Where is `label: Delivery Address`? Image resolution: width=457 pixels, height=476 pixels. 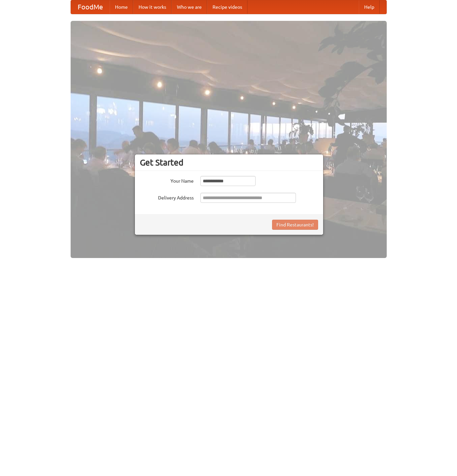 label: Delivery Address is located at coordinates (167, 197).